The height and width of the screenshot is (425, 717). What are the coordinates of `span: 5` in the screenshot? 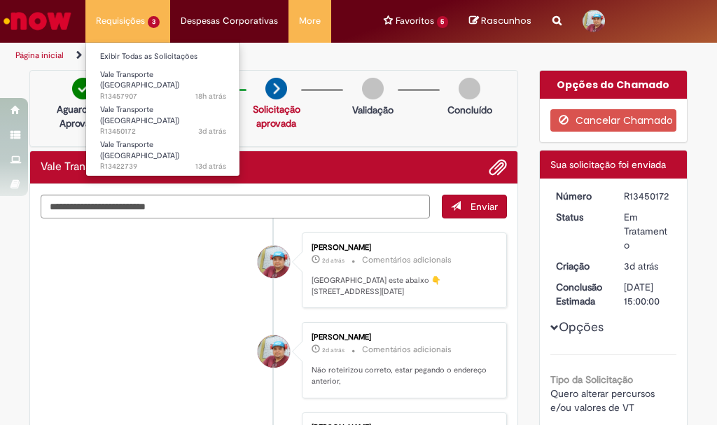 It's located at (443, 22).